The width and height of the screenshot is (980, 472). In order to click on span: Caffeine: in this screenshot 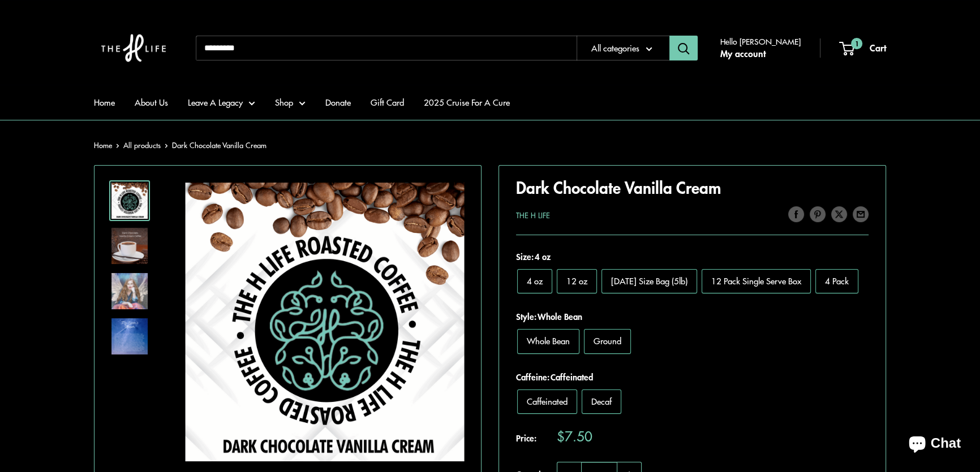, I will do `click(692, 377)`.